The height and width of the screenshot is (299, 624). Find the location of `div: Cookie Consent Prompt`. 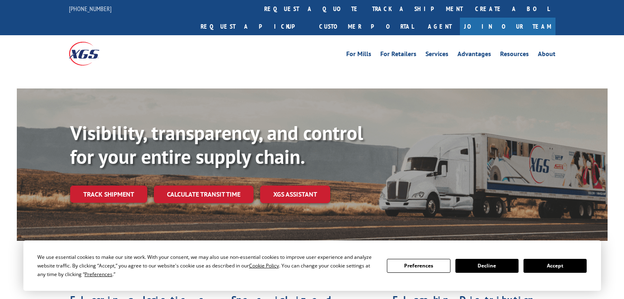

div: Cookie Consent Prompt is located at coordinates (312, 266).